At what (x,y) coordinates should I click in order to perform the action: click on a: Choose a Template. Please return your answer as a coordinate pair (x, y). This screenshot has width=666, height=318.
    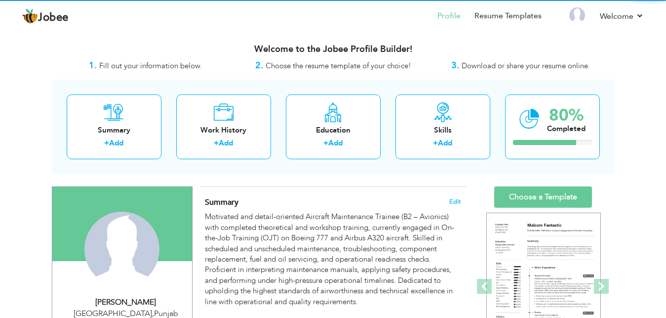
    Looking at the image, I should click on (543, 197).